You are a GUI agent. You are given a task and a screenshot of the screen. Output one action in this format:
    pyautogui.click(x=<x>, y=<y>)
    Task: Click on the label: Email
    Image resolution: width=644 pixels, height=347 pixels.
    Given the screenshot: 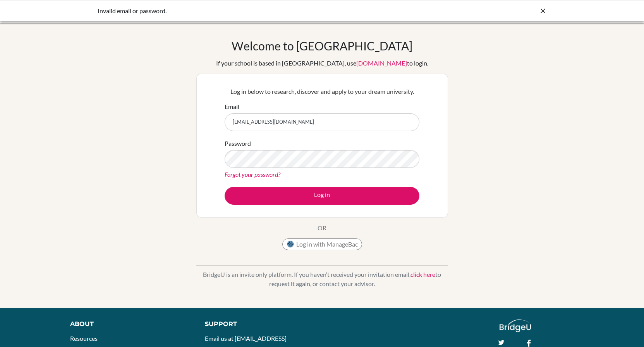 What is the action you would take?
    pyautogui.click(x=232, y=107)
    